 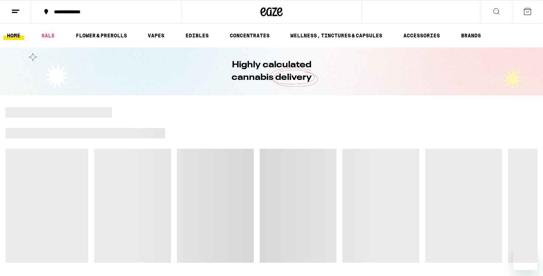 I want to click on a: SALE, so click(x=48, y=35).